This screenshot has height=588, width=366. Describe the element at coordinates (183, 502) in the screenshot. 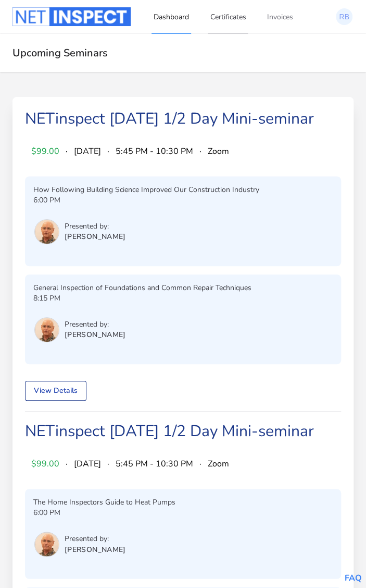

I see `p: The Home Inspectors Guide to Heat Pumps` at that location.